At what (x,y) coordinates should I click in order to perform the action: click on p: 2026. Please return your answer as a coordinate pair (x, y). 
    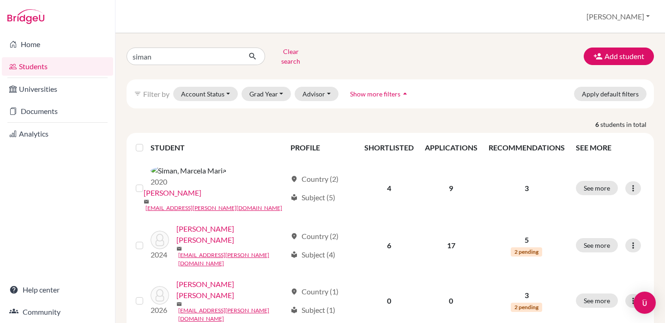
    Looking at the image, I should click on (160, 310).